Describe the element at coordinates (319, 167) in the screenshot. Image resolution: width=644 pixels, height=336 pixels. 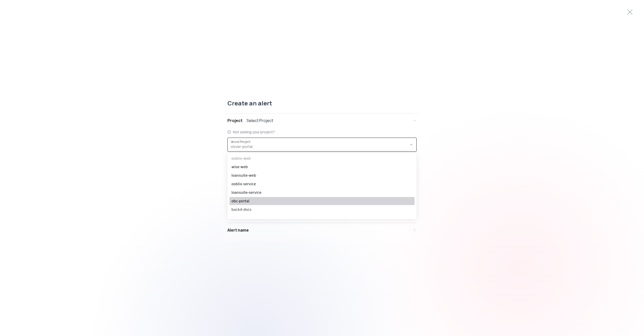
I see `span: wise-web` at that location.